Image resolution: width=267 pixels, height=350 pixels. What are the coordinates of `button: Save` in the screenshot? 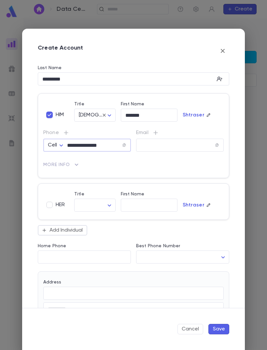 It's located at (219, 329).